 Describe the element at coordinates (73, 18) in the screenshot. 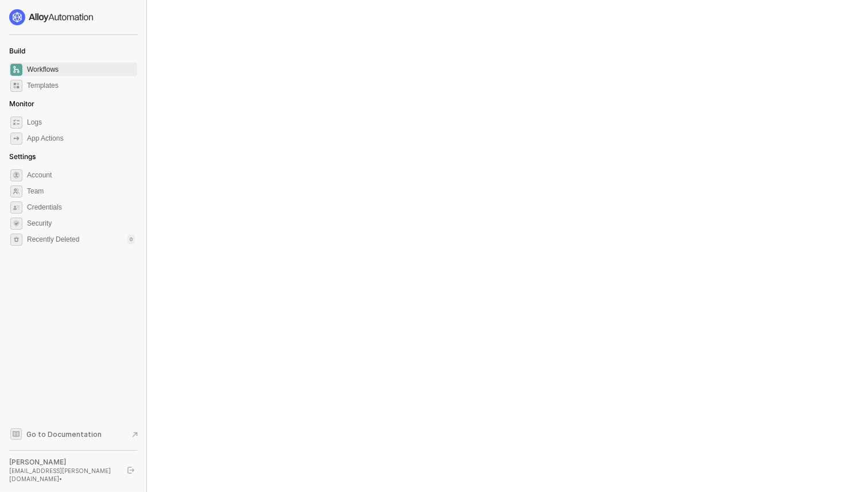

I see `a: logo` at that location.